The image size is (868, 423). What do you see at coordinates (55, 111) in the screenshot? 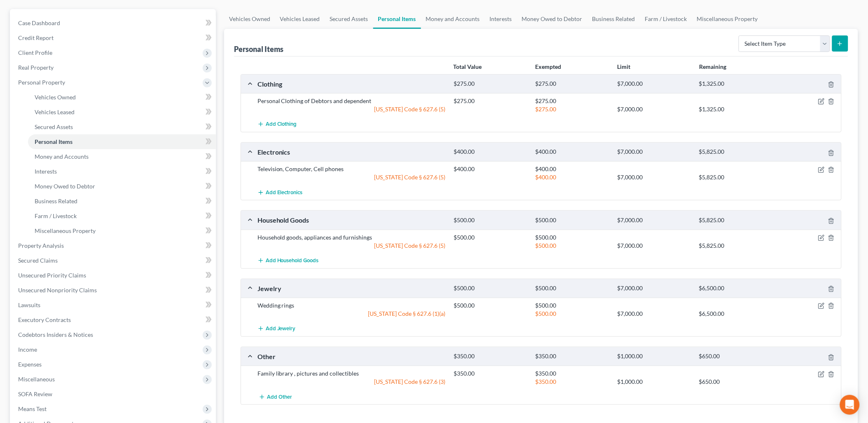
I see `span: Vehicles Leased` at bounding box center [55, 111].